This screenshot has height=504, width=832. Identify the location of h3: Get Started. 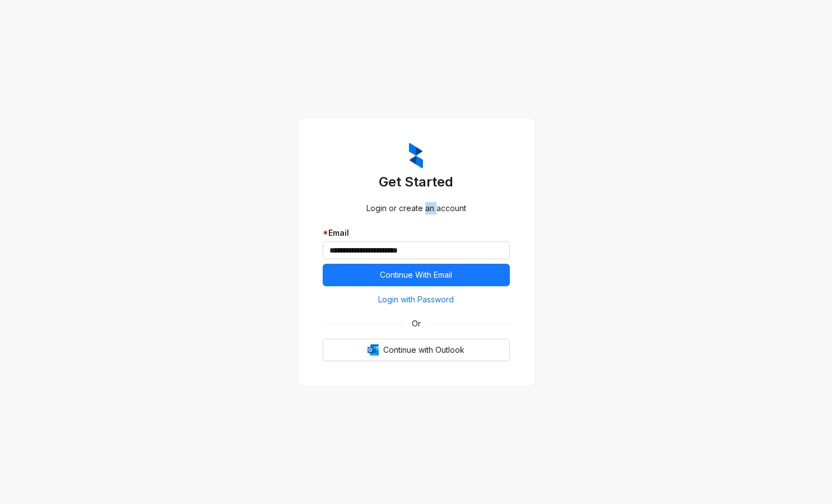
(416, 182).